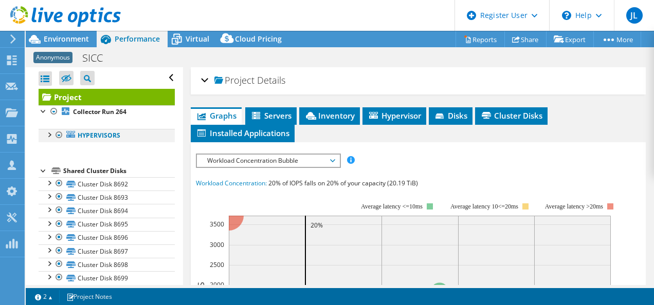  Describe the element at coordinates (566, 15) in the screenshot. I see `svg: \n` at that location.